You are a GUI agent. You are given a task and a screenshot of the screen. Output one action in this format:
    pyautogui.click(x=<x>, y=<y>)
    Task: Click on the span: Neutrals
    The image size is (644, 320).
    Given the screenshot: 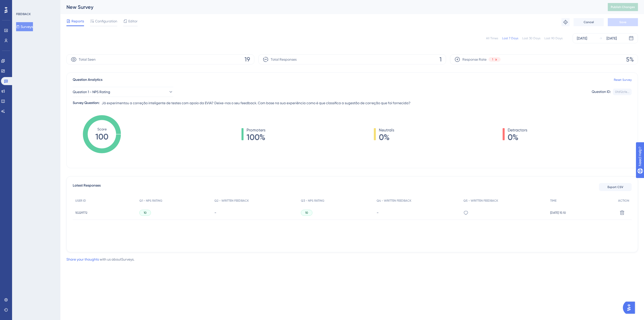 What is the action you would take?
    pyautogui.click(x=386, y=130)
    